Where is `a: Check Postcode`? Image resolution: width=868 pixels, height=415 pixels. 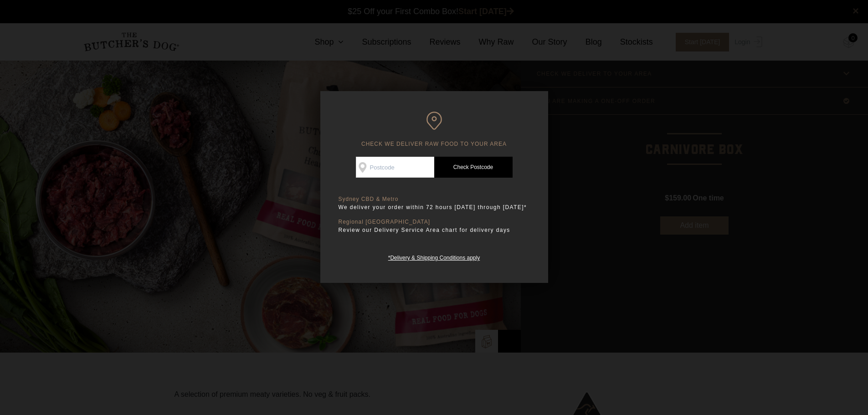
a: Check Postcode is located at coordinates (474, 167).